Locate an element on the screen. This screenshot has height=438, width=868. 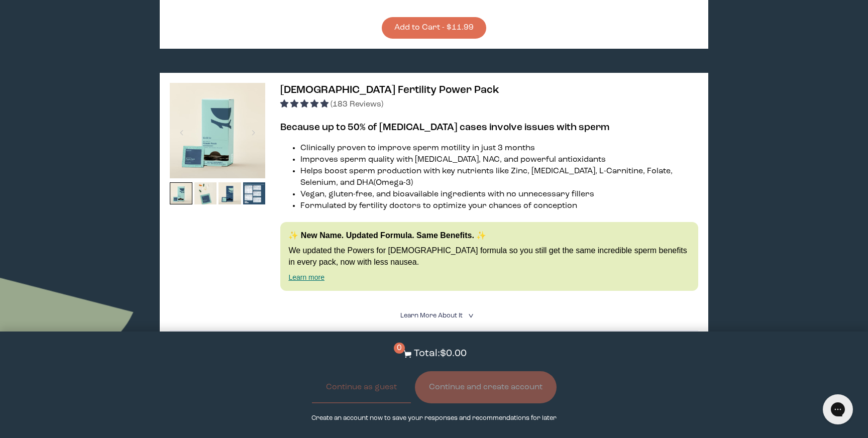
li: Vegan, gluten-free, and bioavailable ingredients with no unnecessary fillers is located at coordinates (499, 194).